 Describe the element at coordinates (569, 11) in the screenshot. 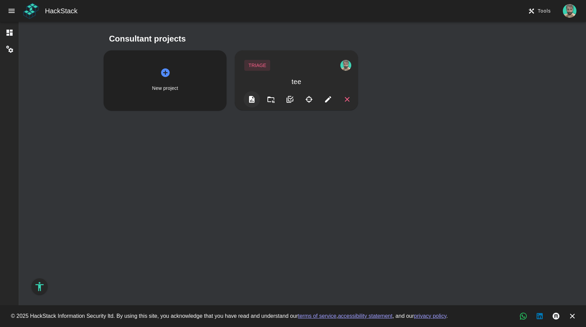

I see `div: HackStack profile picture` at that location.